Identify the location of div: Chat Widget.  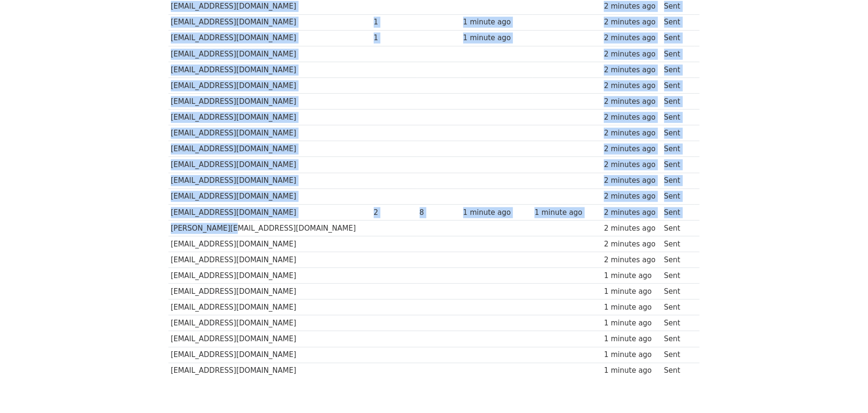
(845, 390).